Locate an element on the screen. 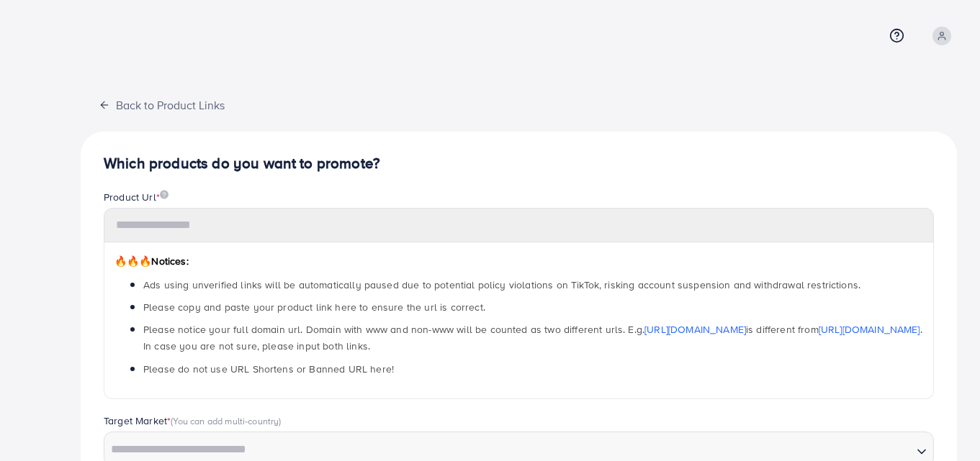 Image resolution: width=980 pixels, height=461 pixels. label: Product Url is located at coordinates (136, 197).